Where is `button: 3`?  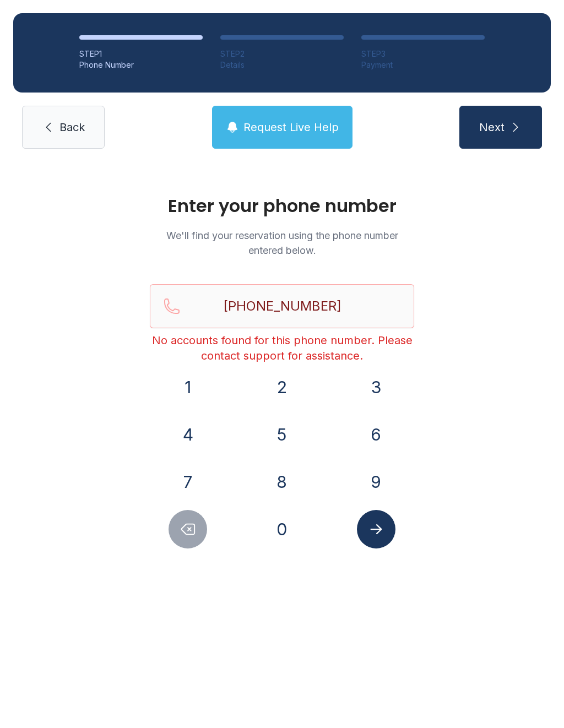
button: 3 is located at coordinates (377, 387).